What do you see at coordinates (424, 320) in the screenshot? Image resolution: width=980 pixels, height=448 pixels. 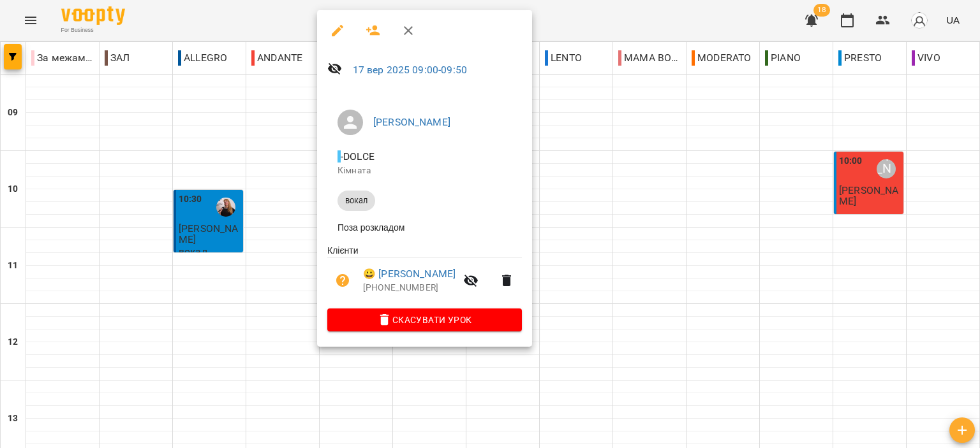 I see `button: Скасувати Урок` at bounding box center [424, 320].